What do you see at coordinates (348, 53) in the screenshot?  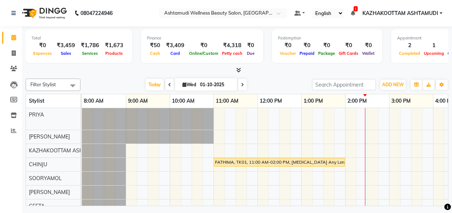 I see `span: Gift Cards` at bounding box center [348, 53].